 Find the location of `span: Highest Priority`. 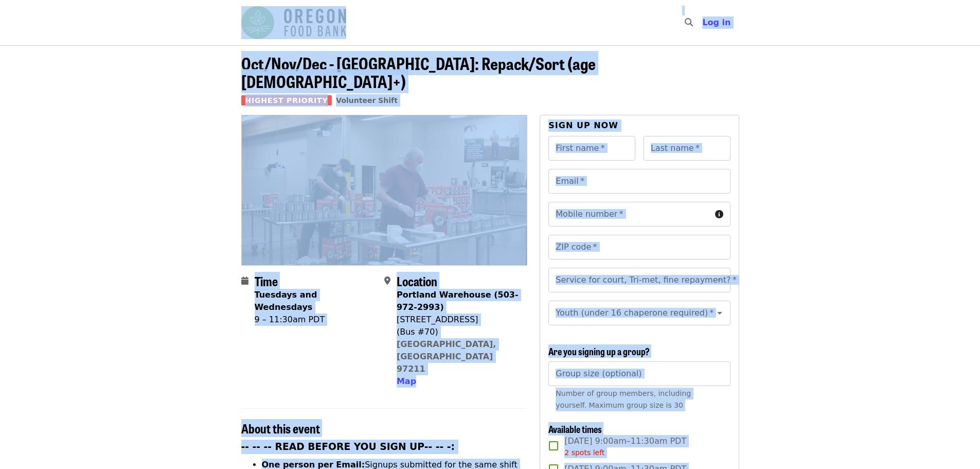

span: Highest Priority is located at coordinates (286, 101).